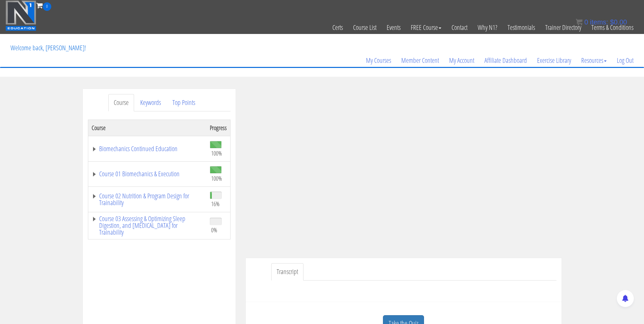 This screenshot has height=324, width=644. Describe the element at coordinates (601, 22) in the screenshot. I see `a: 0 items: $0.00` at that location.